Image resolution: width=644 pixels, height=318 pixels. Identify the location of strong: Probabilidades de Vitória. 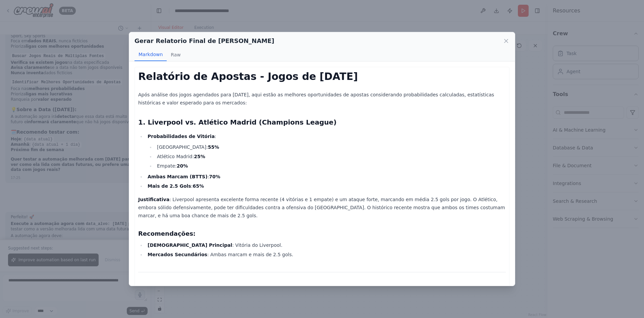
(181, 136).